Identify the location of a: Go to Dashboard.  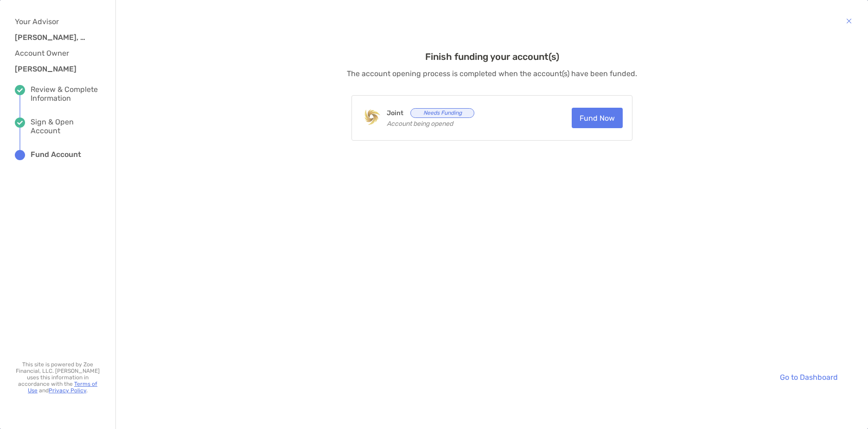
(809, 377).